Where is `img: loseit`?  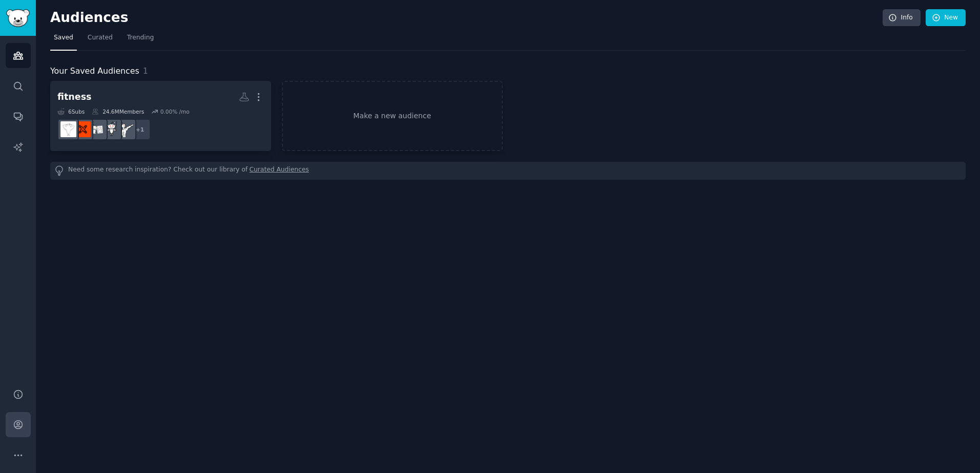
img: loseit is located at coordinates (97, 129).